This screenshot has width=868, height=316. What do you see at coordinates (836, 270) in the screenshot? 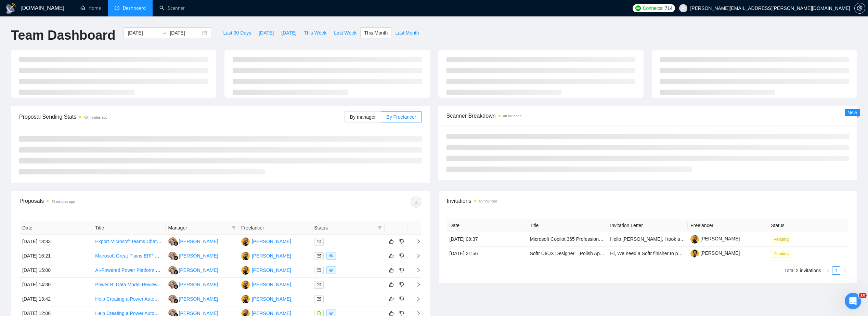
I see `li: 1` at bounding box center [836, 270].